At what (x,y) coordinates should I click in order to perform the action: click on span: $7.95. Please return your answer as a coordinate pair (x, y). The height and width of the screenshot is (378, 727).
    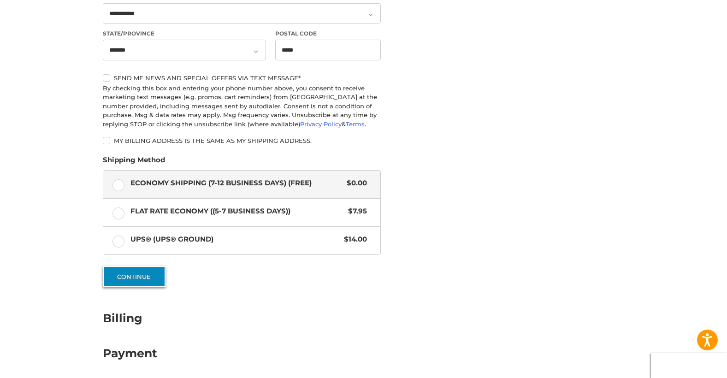
    Looking at the image, I should click on (355, 211).